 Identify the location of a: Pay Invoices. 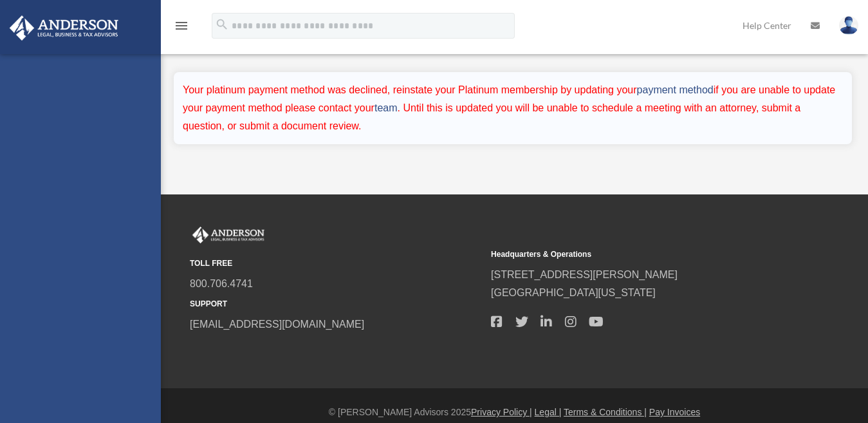
(674, 411).